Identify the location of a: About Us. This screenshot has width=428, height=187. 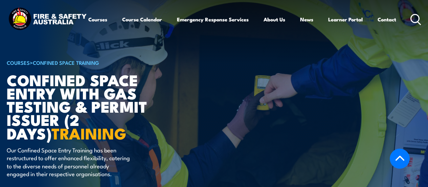
(275, 19).